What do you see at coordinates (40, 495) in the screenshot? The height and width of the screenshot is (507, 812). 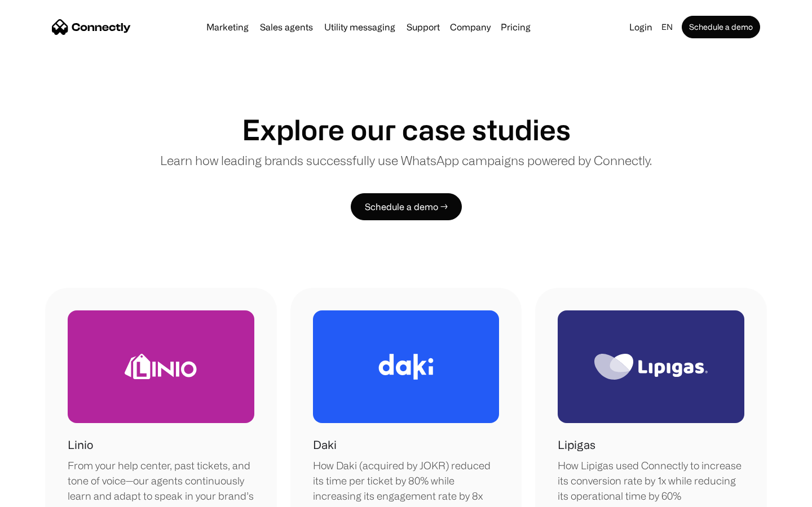 I see `aside: Language selected: English` at bounding box center [40, 495].